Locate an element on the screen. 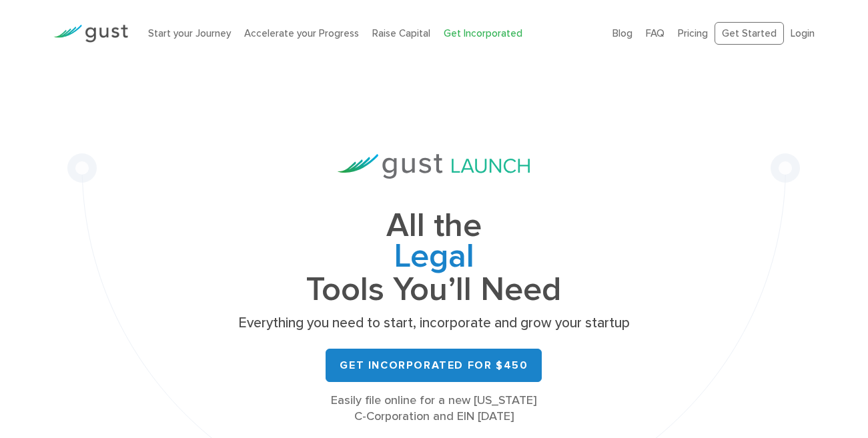 The image size is (868, 438). a: Blog is located at coordinates (622, 33).